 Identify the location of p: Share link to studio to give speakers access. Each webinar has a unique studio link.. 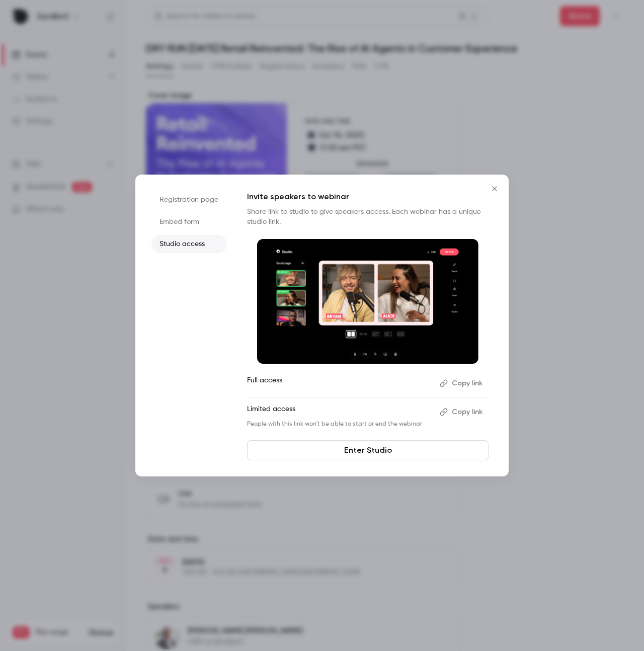
(368, 217).